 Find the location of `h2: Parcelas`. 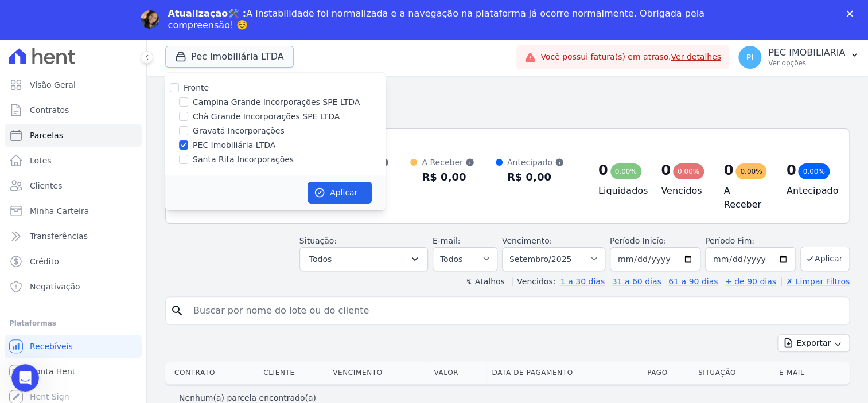

h2: Parcelas is located at coordinates (507, 95).